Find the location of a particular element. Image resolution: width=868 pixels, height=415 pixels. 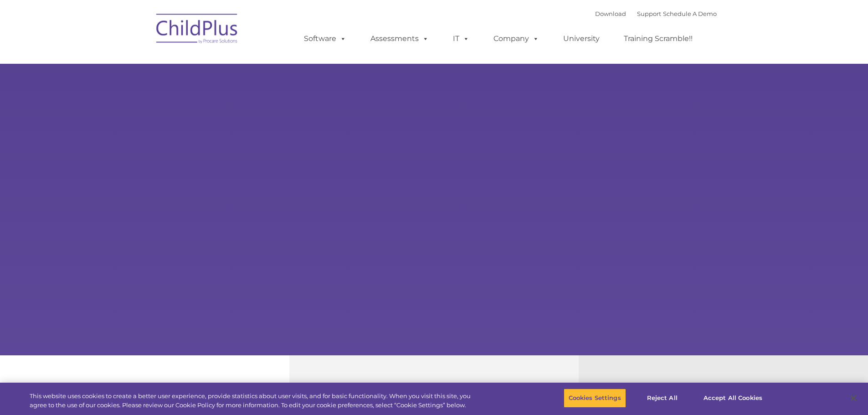

a: IT is located at coordinates (461, 39).